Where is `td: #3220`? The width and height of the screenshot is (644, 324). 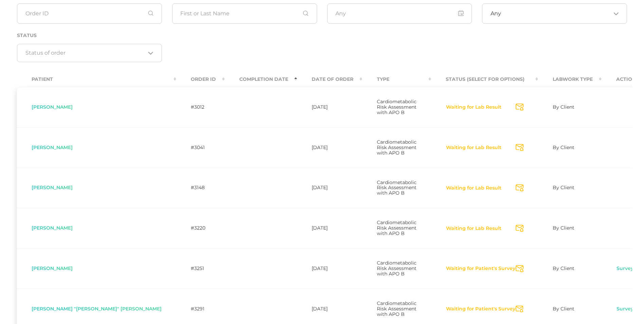
td: #3220 is located at coordinates (200, 228).